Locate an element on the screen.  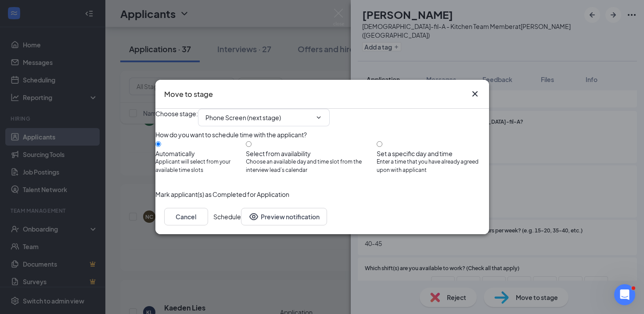
span: Choose an available day and time slot from the interview lead’s calendar is located at coordinates (311, 166).